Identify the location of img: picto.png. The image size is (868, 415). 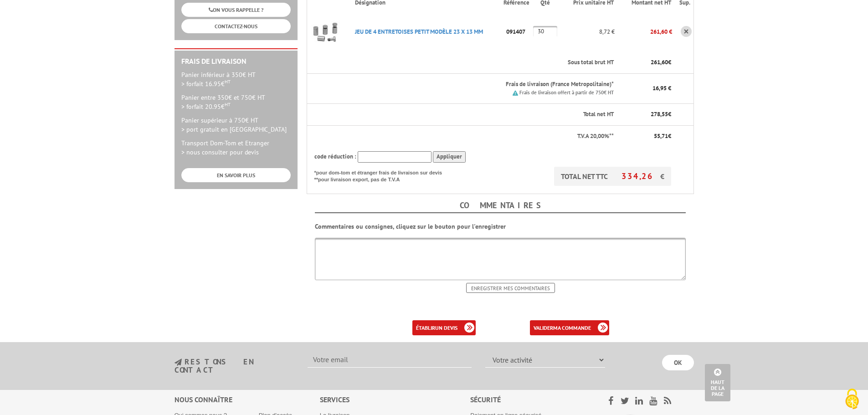
(515, 93).